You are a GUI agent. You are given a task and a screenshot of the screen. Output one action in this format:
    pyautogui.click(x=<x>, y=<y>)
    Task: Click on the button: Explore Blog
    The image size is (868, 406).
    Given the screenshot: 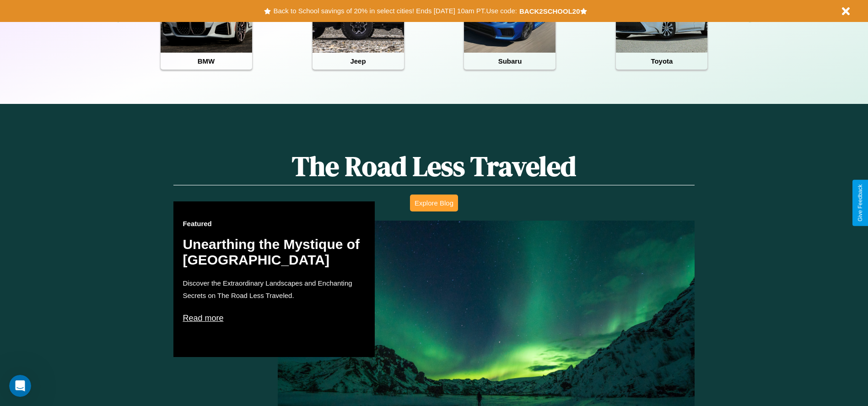 What is the action you would take?
    pyautogui.click(x=434, y=203)
    